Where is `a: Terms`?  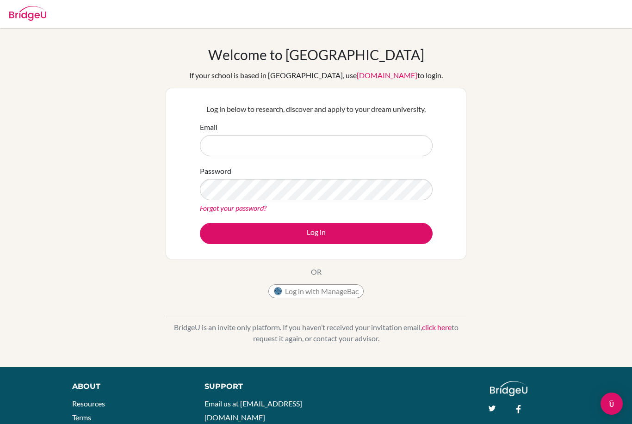
a: Terms is located at coordinates (81, 417).